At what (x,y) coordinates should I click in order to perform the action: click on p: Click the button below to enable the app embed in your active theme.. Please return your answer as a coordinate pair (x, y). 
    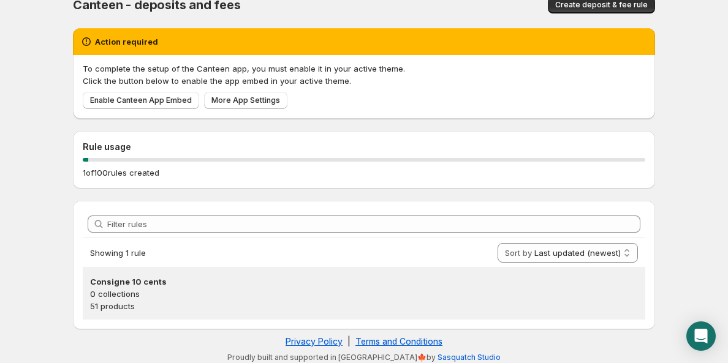
    Looking at the image, I should click on (364, 81).